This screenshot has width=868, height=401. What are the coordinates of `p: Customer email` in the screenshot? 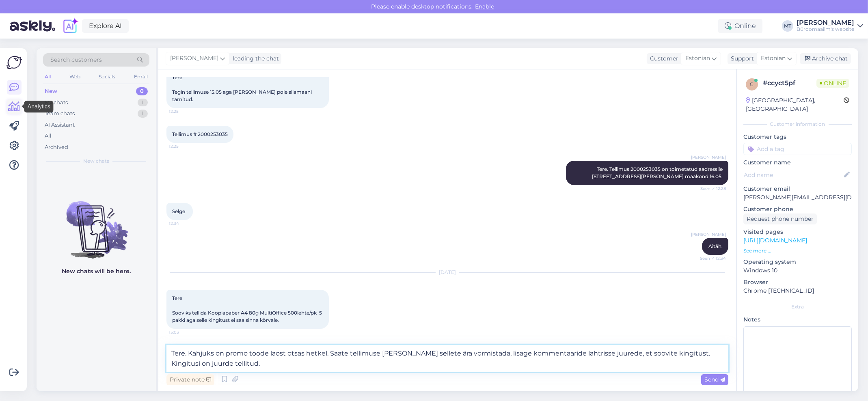 It's located at (798, 189).